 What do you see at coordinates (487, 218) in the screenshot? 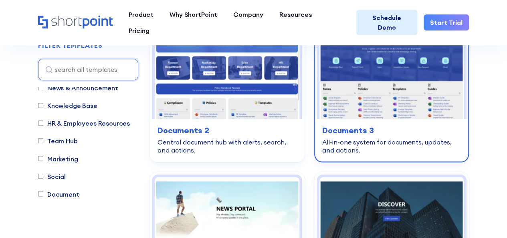
I see `div: Widget de chat` at bounding box center [487, 218].